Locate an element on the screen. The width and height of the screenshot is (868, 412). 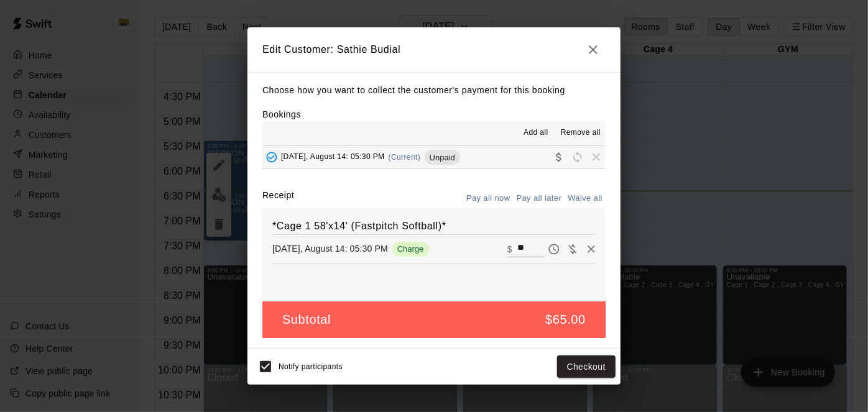
p: Choose how you want to collect the customer's payment for this booking is located at coordinates (434, 90).